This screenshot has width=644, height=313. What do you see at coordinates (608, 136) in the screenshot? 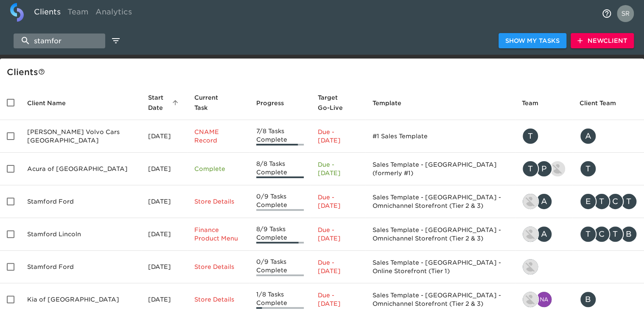
I see `div: aj@stamfordvolvo.com` at bounding box center [608, 136].